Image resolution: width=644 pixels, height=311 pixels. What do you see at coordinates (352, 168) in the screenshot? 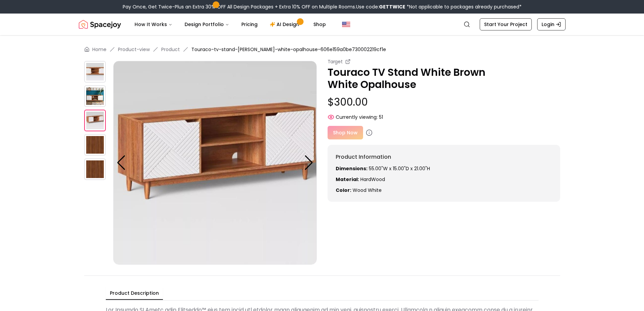
I see `strong: Dimensions:` at bounding box center [352, 168].